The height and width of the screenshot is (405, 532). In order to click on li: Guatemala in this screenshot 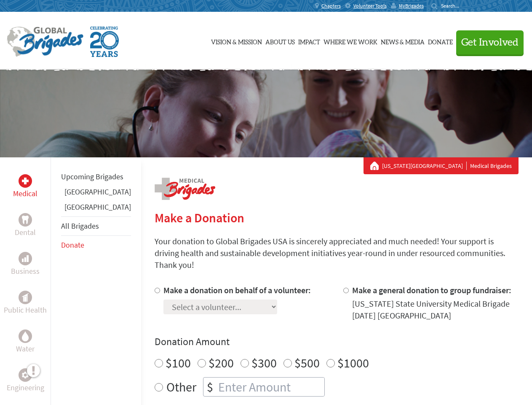, I will do `click(96, 209)`.